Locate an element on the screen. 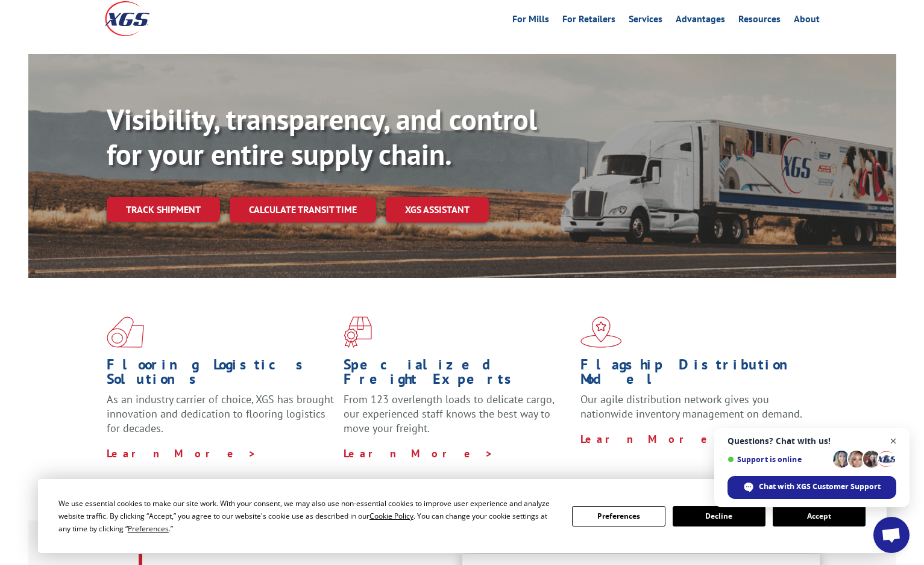 The image size is (924, 565). a: XGS ASSISTANT is located at coordinates (437, 210).